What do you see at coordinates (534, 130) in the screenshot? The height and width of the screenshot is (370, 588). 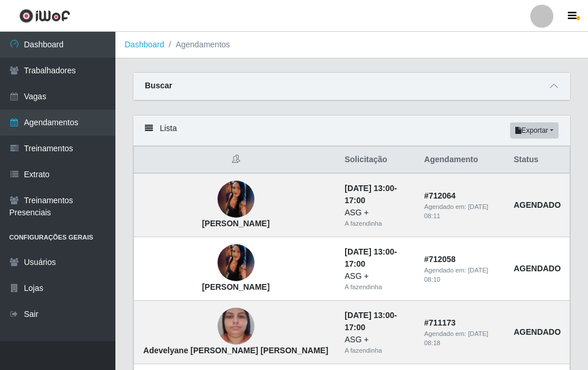 I see `button: Exportar` at bounding box center [534, 130].